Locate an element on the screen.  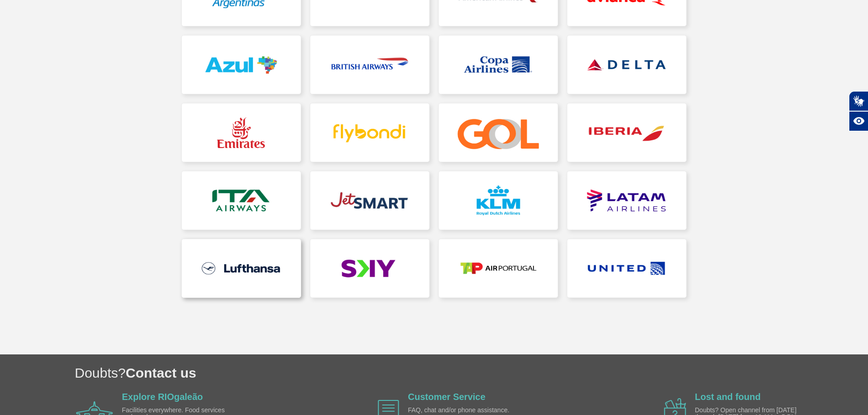
a: Lost and found is located at coordinates (728, 397).